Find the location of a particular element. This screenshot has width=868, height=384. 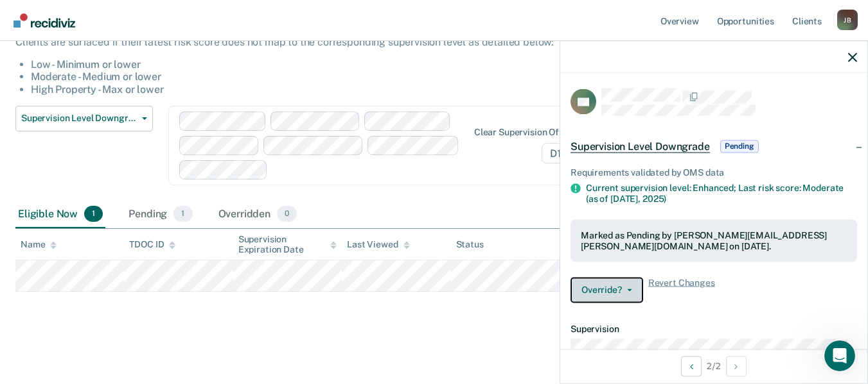

button: Next Opportunity is located at coordinates (736, 367).